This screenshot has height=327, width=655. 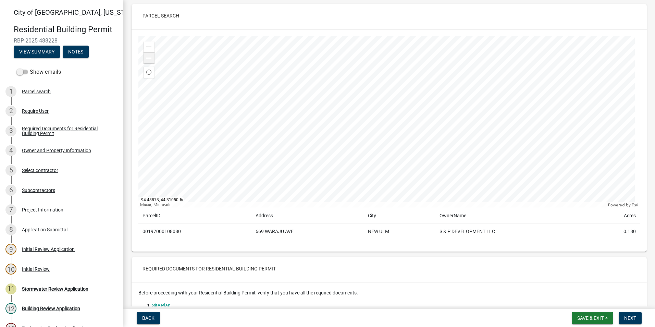 What do you see at coordinates (149, 72) in the screenshot?
I see `div: Find my location` at bounding box center [149, 72].